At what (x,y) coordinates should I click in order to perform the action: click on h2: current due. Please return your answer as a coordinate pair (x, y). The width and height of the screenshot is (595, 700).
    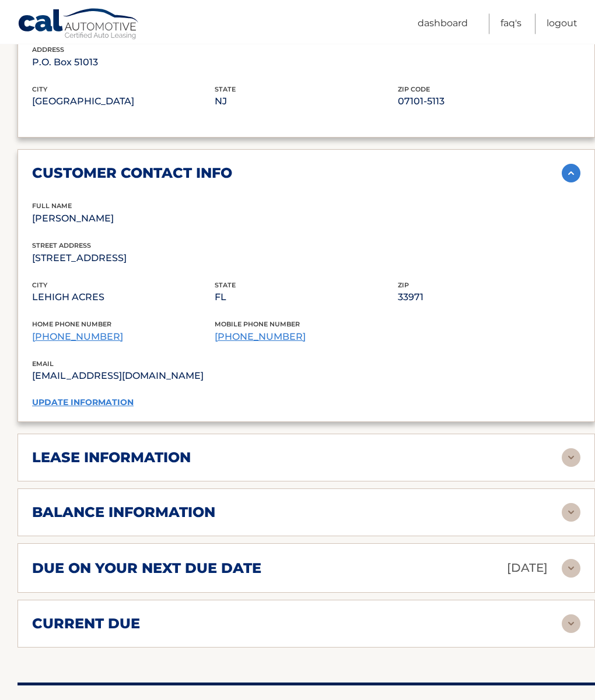
    Looking at the image, I should click on (86, 624).